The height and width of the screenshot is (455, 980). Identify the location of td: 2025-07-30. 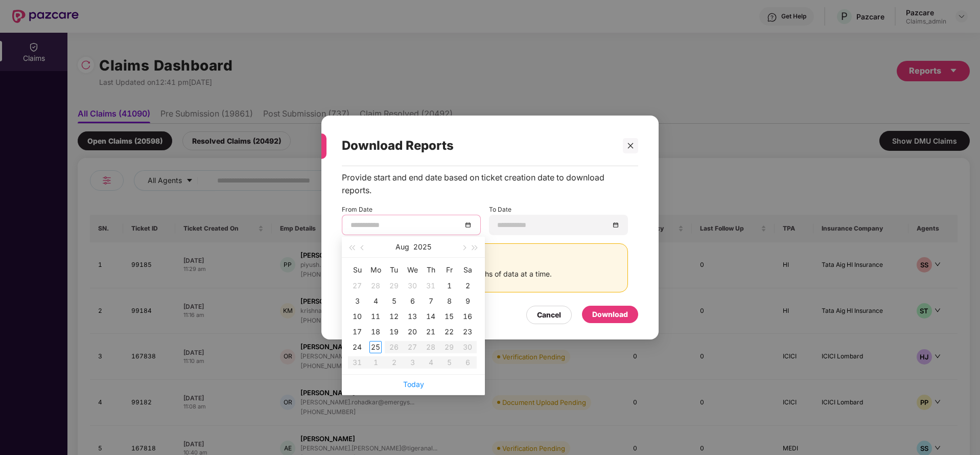
(412, 286).